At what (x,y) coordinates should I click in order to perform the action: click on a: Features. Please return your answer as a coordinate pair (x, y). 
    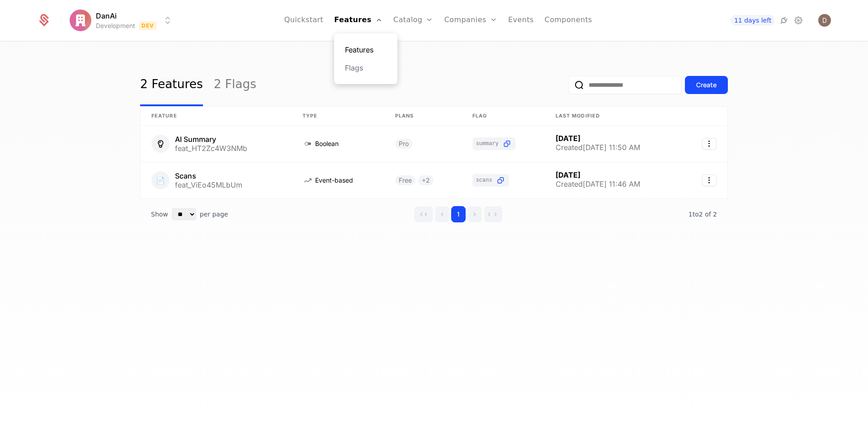
    Looking at the image, I should click on (366, 50).